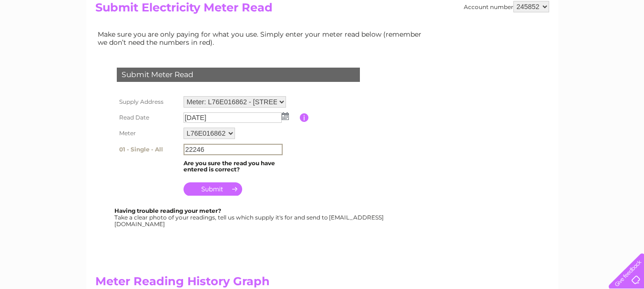  I want to click on a: Blog, so click(568, 44).